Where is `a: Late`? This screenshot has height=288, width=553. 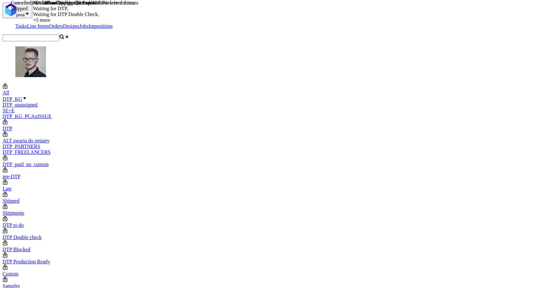
a: Late is located at coordinates (276, 185).